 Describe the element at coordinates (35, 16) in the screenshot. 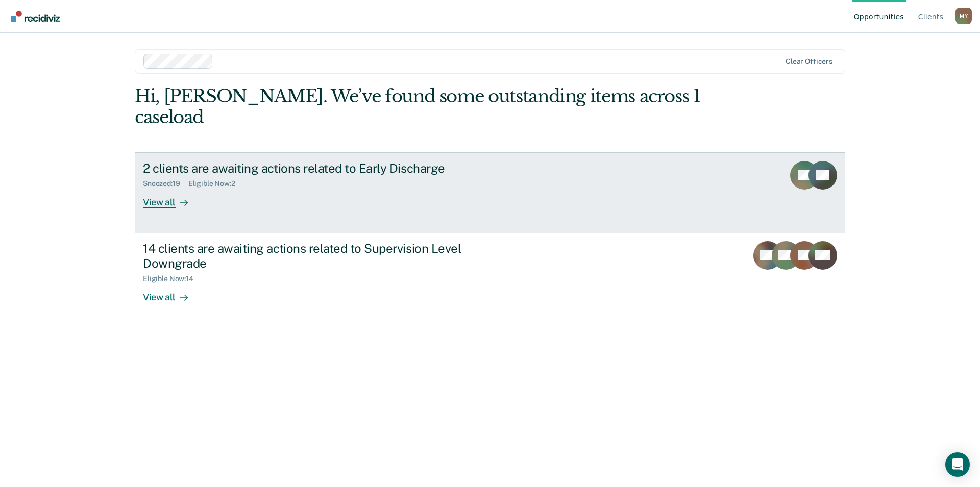

I see `img: Recidiviz` at that location.